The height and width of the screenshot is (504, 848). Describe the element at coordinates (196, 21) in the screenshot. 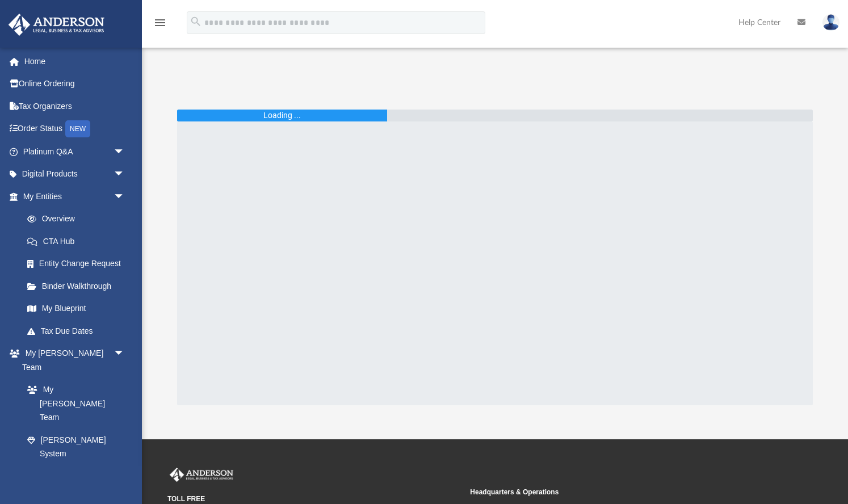

I see `i: search` at that location.